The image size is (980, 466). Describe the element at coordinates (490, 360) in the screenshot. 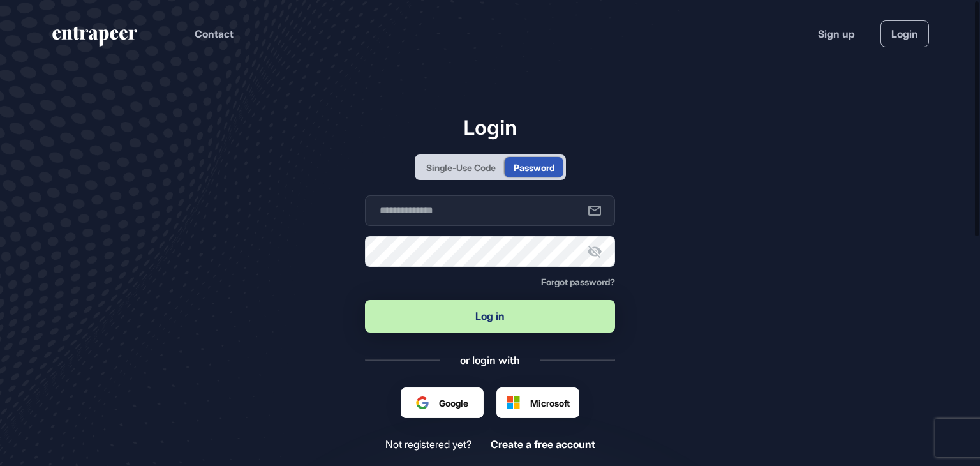

I see `div: or login with` at that location.